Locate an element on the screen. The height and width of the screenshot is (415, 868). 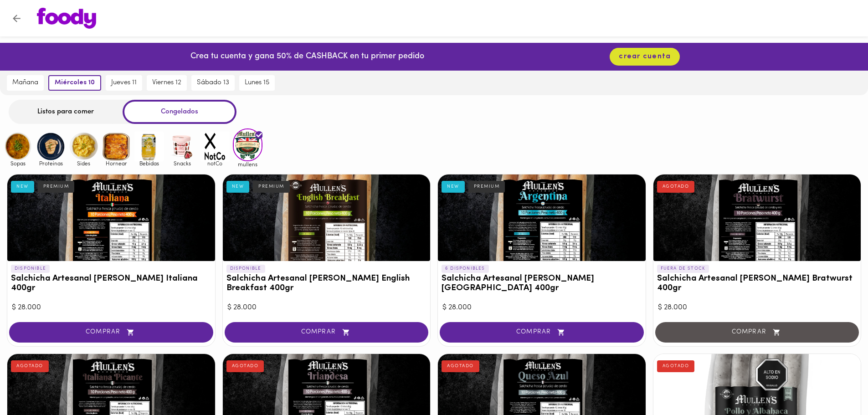
div: Listos para comer is located at coordinates (65, 112).